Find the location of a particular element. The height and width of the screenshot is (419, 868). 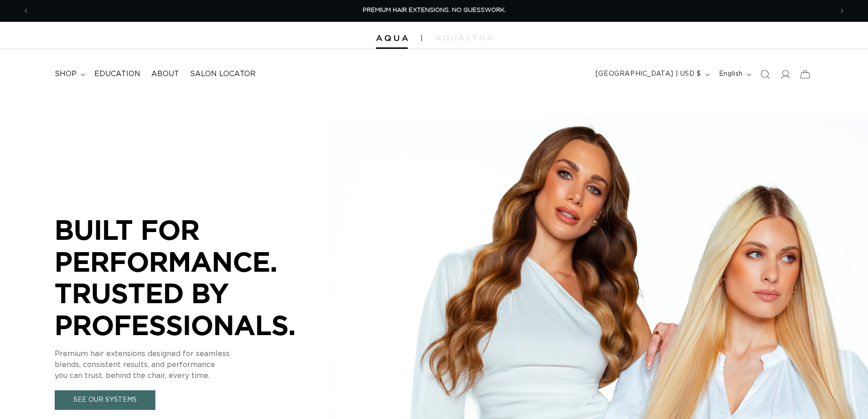

a: Salon Locator is located at coordinates (223, 74).